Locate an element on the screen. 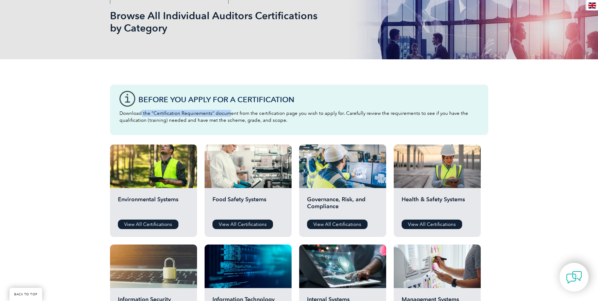 Image resolution: width=598 pixels, height=301 pixels. img: contact-chat.png is located at coordinates (574, 277).